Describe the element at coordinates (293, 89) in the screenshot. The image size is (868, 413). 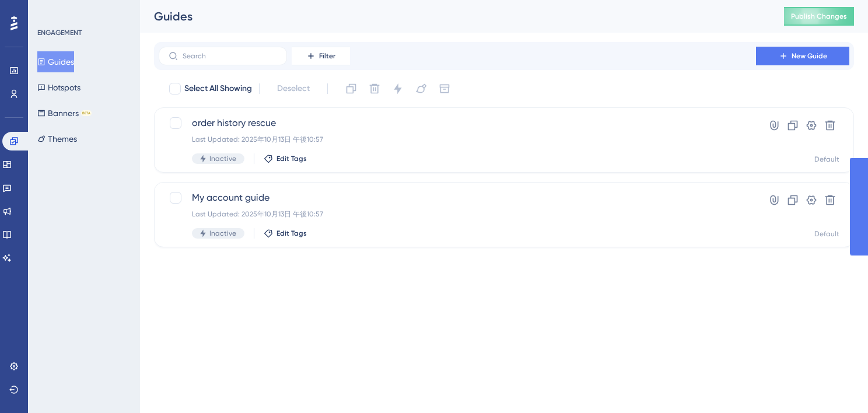
I see `button: Deselect` at that location.